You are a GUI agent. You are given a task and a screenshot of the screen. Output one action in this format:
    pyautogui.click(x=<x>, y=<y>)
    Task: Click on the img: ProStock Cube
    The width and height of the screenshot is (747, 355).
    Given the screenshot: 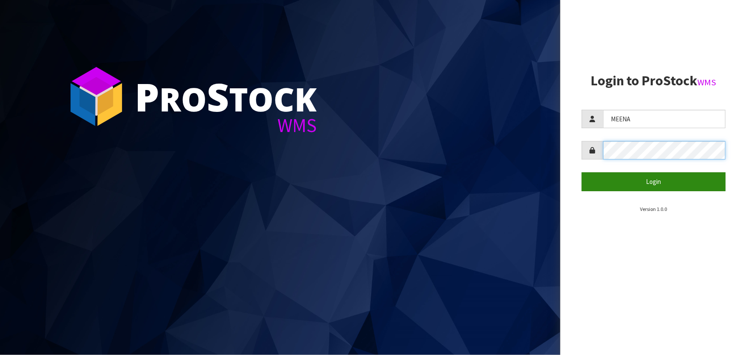 What is the action you would take?
    pyautogui.click(x=96, y=96)
    